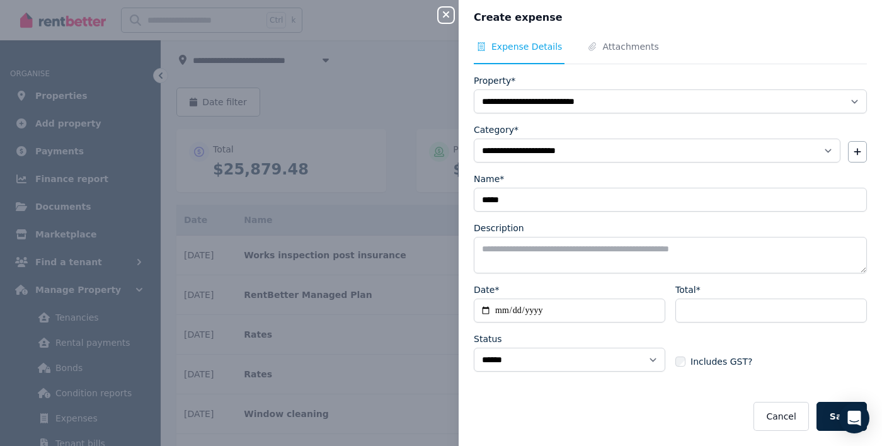  Describe the element at coordinates (854, 418) in the screenshot. I see `div: Open Intercom Messenger` at that location.